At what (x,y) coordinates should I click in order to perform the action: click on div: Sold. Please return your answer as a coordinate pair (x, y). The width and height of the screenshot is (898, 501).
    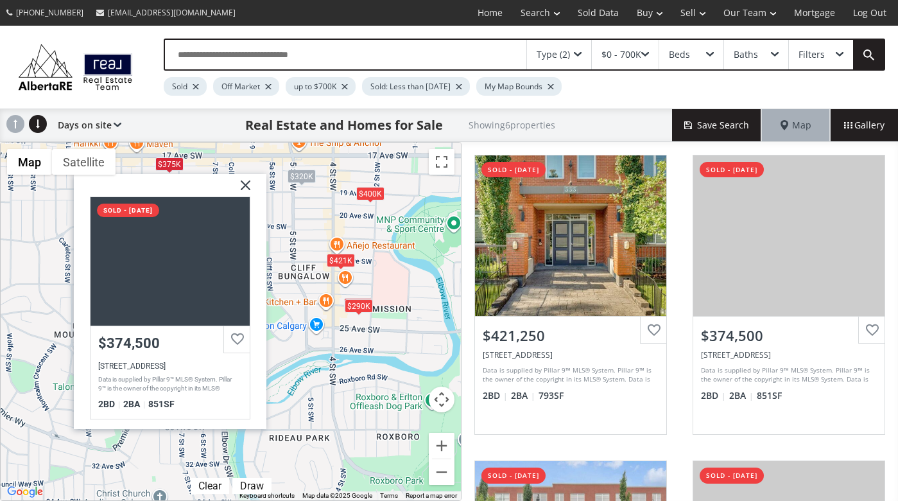
    Looking at the image, I should click on (185, 86).